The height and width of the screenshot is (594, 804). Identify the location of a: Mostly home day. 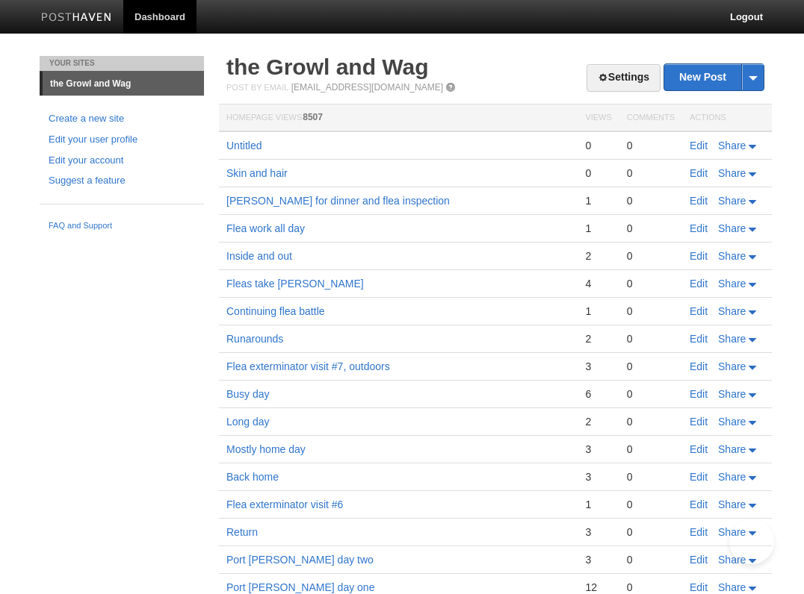
(266, 450).